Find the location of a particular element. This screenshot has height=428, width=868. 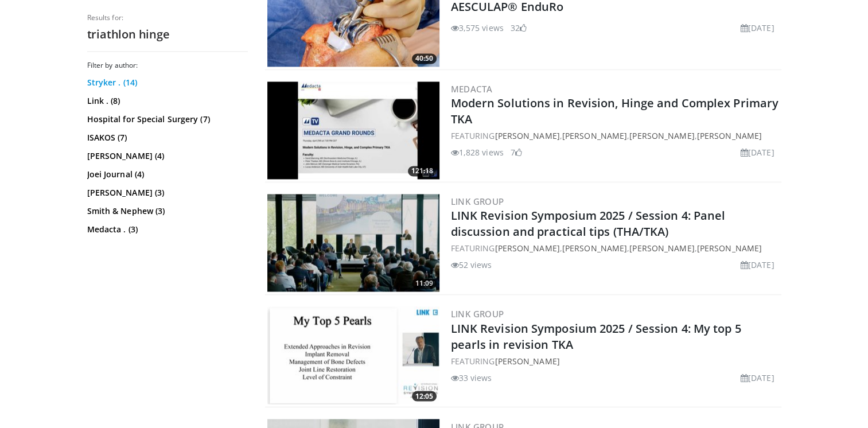

a: Stryker . (14) is located at coordinates (165, 82).